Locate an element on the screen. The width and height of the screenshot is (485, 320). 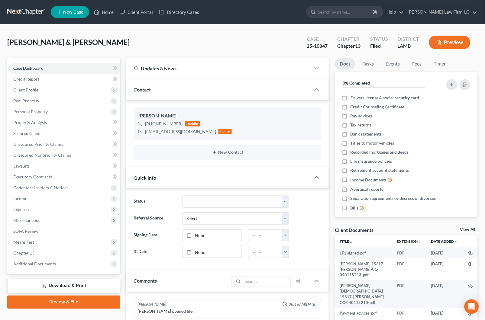
div: Chapter is located at coordinates (349, 46).